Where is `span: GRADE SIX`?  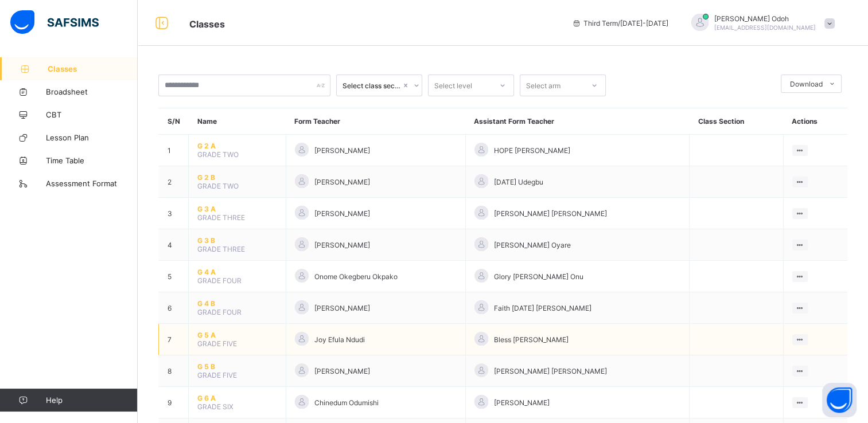
span: GRADE SIX is located at coordinates (215, 406).